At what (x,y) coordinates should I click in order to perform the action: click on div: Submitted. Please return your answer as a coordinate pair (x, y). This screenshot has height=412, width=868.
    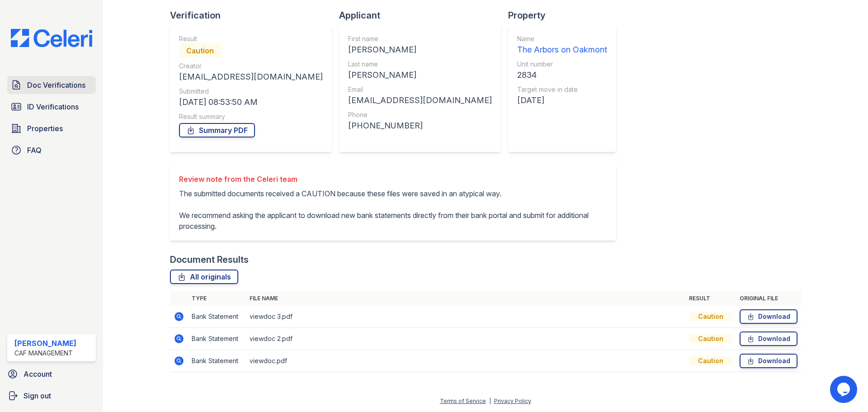
    Looking at the image, I should click on (251, 91).